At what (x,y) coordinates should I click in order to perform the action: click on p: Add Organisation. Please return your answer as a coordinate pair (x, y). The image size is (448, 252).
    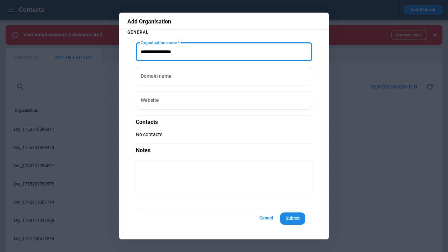
    Looking at the image, I should click on (224, 22).